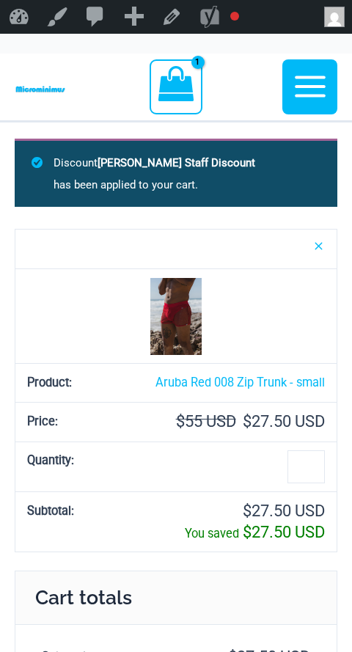 The image size is (352, 652). Describe the element at coordinates (175, 87) in the screenshot. I see `a: View Shopping Cart, 1 items` at that location.